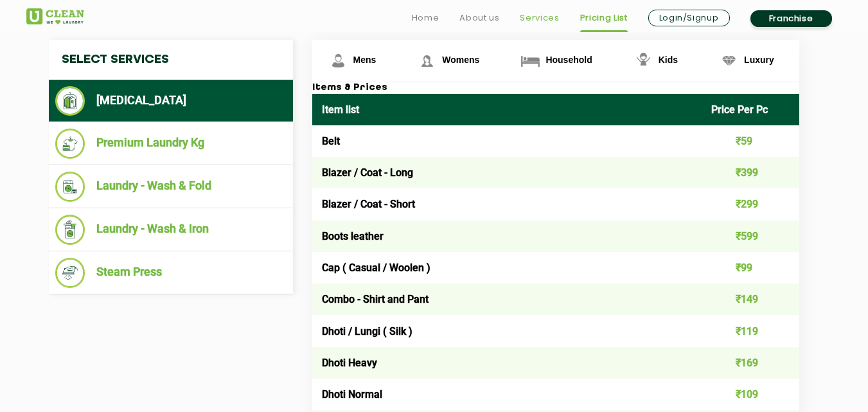 This screenshot has width=868, height=412. I want to click on img: Kids, so click(643, 60).